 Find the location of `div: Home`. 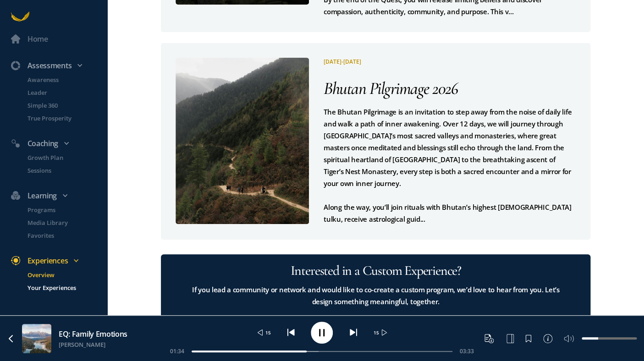

div: Home is located at coordinates (38, 39).